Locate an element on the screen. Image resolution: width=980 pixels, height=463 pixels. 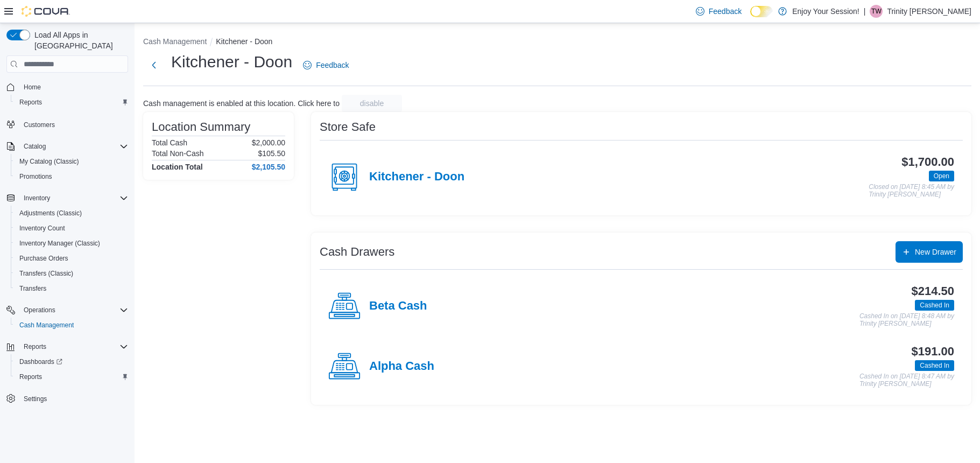
button: Next is located at coordinates (154, 65).